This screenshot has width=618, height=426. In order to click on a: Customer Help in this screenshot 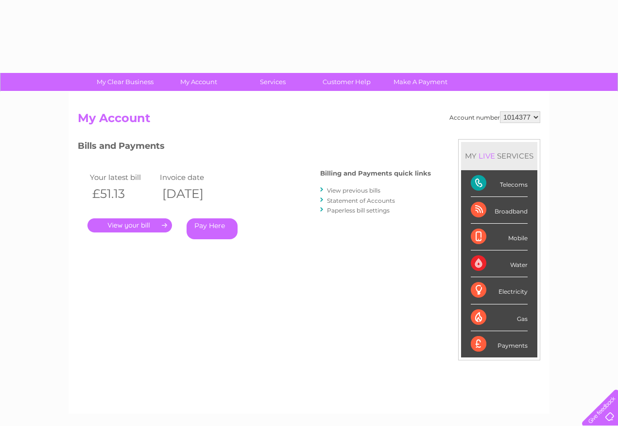, I will do `click(346, 82)`.